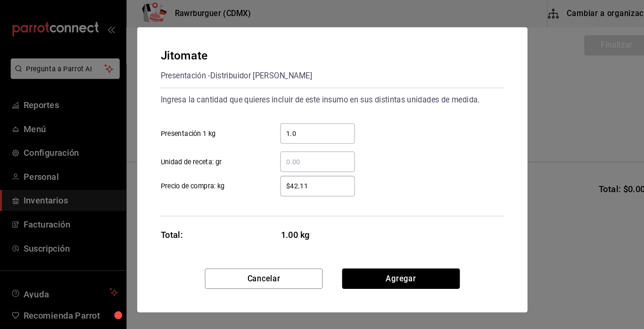 This screenshot has height=329, width=644. I want to click on span: Unidad de receta: gr, so click(186, 157).